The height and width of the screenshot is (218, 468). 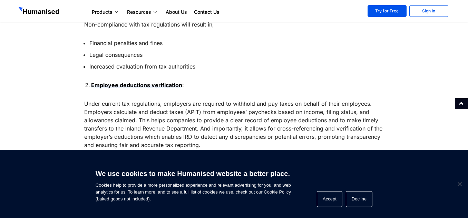 What do you see at coordinates (193, 174) in the screenshot?
I see `h6: We use cookies to make Humanised website a better place.` at bounding box center [193, 174].